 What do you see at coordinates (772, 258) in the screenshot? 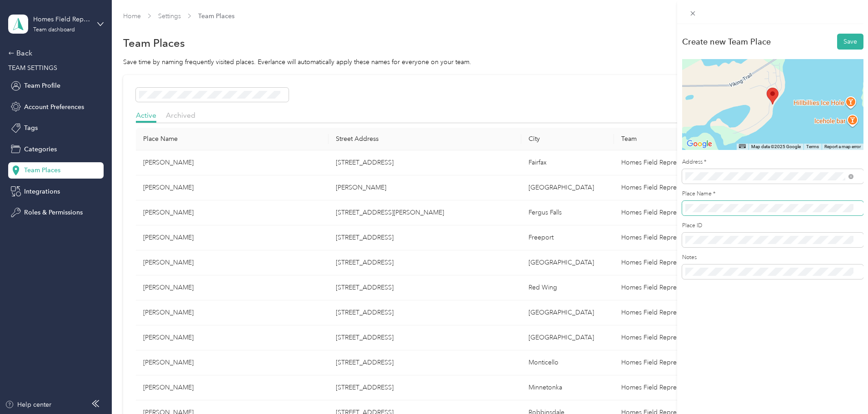
I see `label: Notes` at bounding box center [772, 258].